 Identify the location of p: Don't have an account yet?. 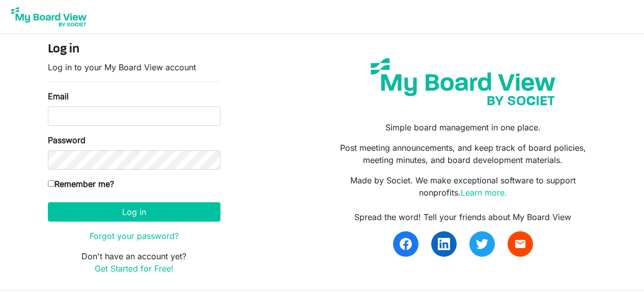
(134, 262).